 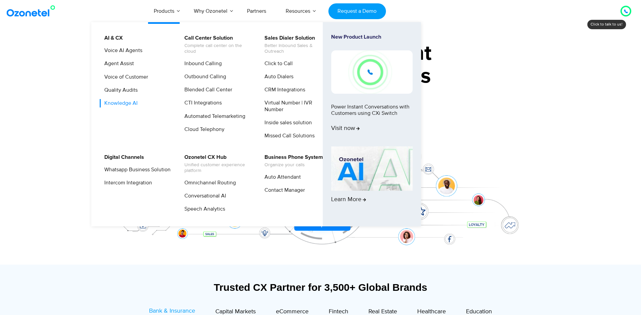 I want to click on a: Voice AI Agents, so click(x=121, y=50).